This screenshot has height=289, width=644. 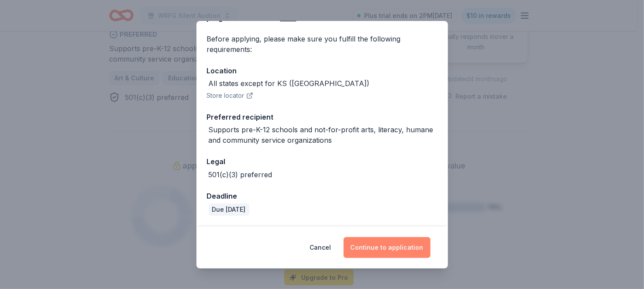 What do you see at coordinates (322, 71) in the screenshot?
I see `div: Location` at bounding box center [322, 71].